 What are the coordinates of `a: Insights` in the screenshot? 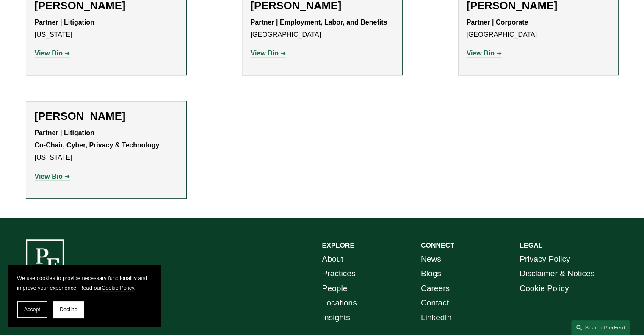 It's located at (336, 318).